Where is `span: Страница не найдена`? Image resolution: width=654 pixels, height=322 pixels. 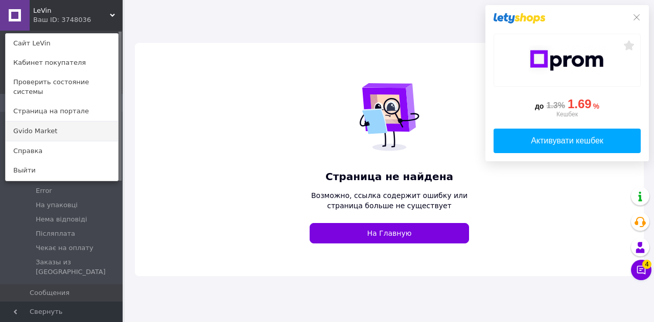 span: Страница не найдена is located at coordinates (389, 177).